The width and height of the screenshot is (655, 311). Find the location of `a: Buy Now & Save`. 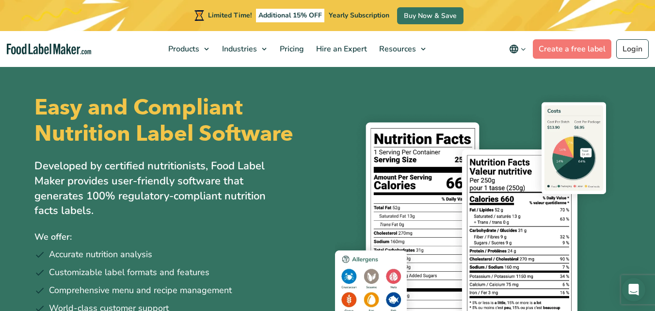

a: Buy Now & Save is located at coordinates (430, 16).